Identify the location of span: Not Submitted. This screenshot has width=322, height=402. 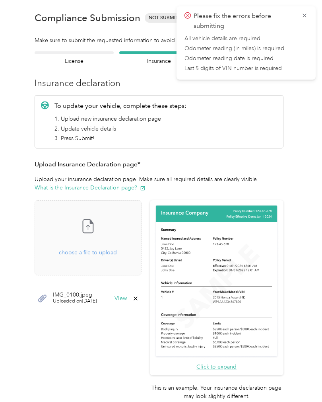
(168, 18).